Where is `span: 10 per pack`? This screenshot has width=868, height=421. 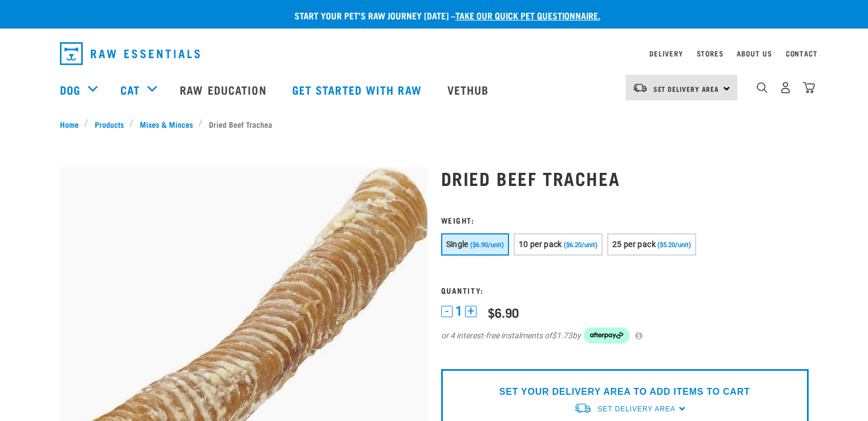 span: 10 per pack is located at coordinates (541, 244).